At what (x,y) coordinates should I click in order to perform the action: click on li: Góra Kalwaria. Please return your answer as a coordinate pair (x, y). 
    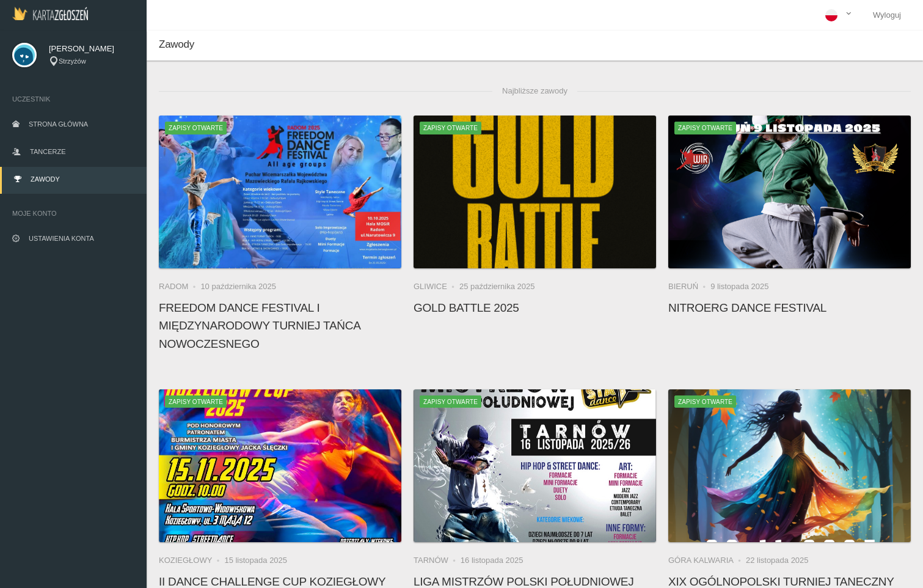
    Looking at the image, I should click on (707, 560).